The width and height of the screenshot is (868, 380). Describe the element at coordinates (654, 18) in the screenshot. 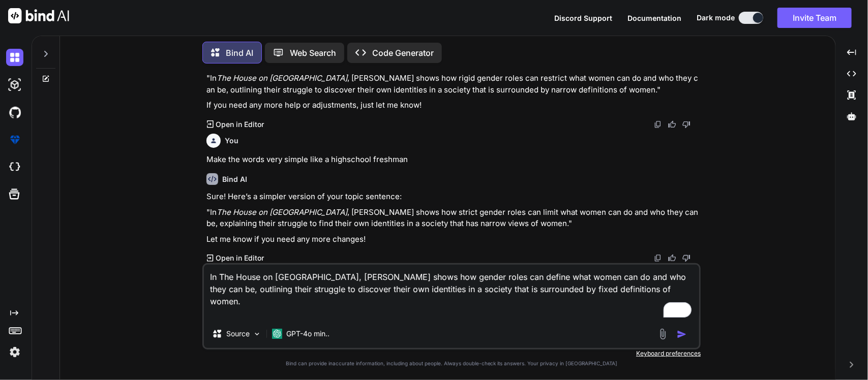

I see `button: Documentation` at that location.